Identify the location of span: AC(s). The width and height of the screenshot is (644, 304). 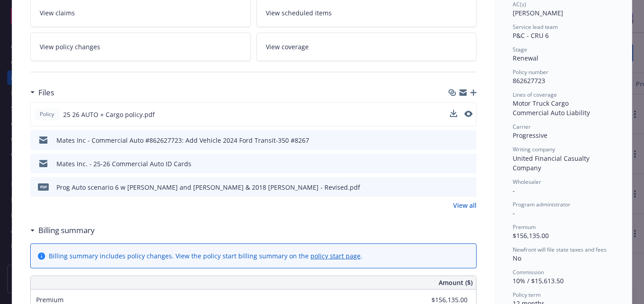
(519, 4).